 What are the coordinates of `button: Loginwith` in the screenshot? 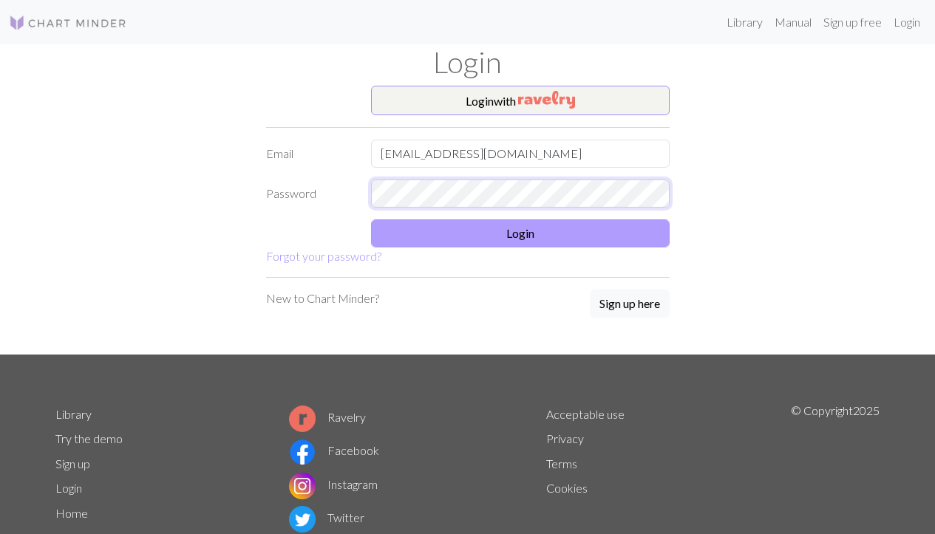 It's located at (520, 100).